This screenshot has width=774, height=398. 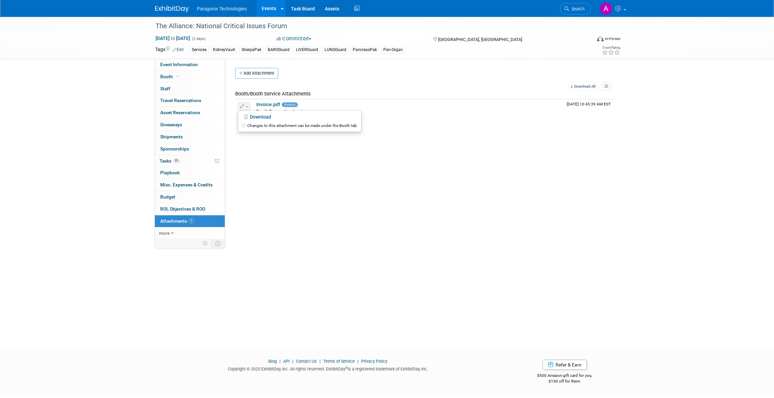 I want to click on span: ROI, Objectives & ROO, so click(x=183, y=209).